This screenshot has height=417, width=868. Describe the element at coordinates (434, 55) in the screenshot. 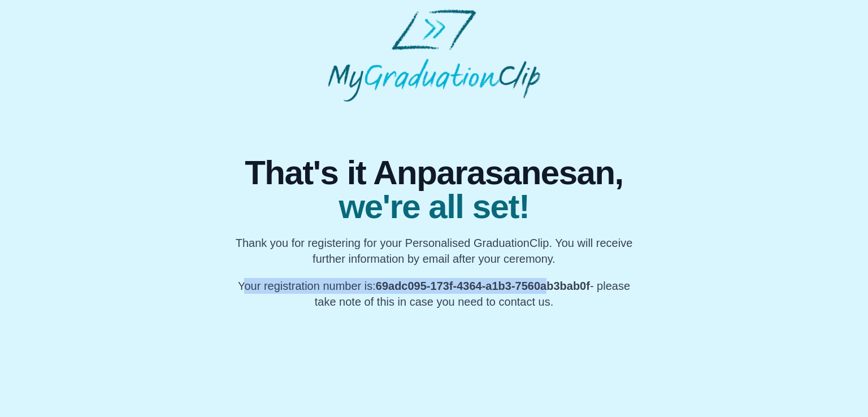

I see `img: MyGraduationClip` at that location.